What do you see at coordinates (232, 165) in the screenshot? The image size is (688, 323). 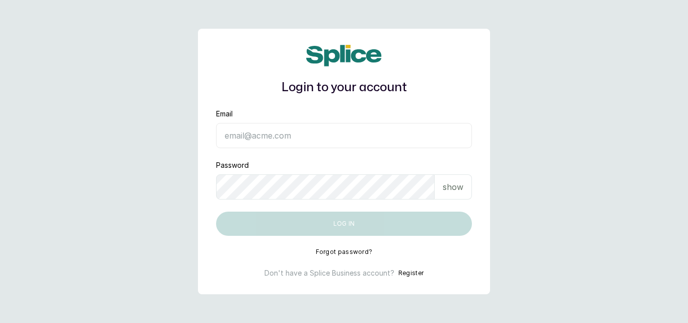 I see `label: Password` at bounding box center [232, 165].